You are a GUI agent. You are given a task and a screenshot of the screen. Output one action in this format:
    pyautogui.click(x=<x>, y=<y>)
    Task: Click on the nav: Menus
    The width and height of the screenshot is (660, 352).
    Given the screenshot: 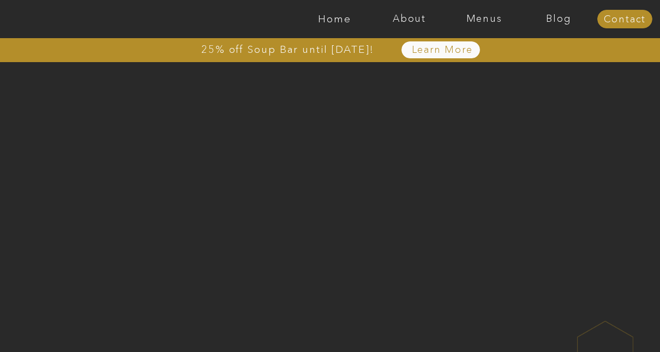 What is the action you would take?
    pyautogui.click(x=484, y=19)
    